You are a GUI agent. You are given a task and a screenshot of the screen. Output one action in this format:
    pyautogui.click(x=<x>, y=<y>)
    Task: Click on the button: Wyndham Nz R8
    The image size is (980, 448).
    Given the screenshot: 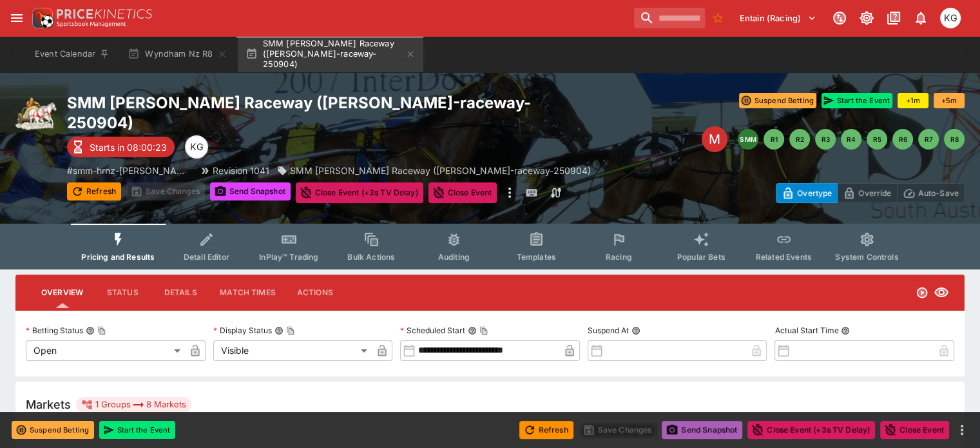 What is the action you would take?
    pyautogui.click(x=177, y=54)
    